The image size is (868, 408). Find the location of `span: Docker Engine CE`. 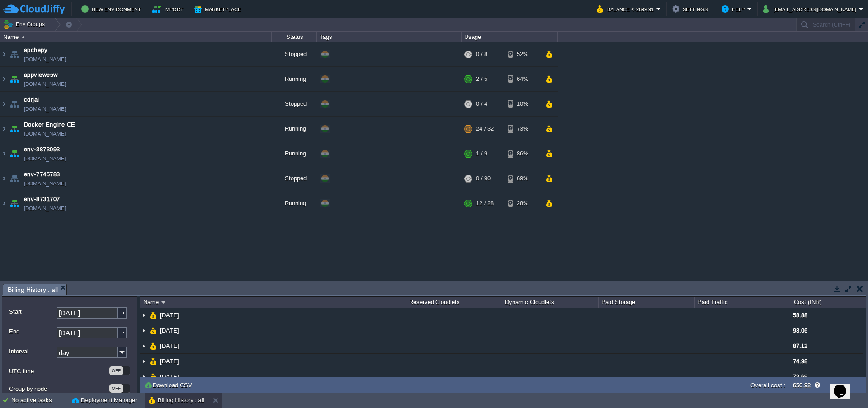

span: Docker Engine CE is located at coordinates (49, 124).